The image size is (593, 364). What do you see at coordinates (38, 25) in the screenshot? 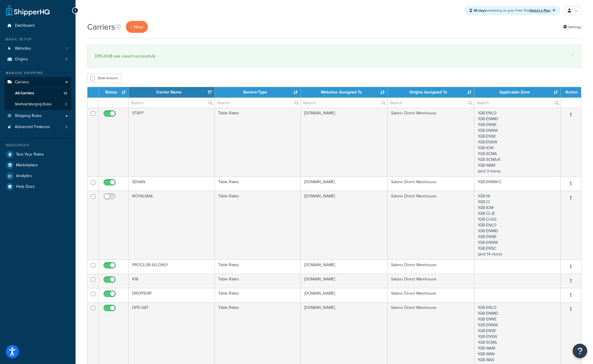
I see `a: Dashboard` at bounding box center [38, 25].